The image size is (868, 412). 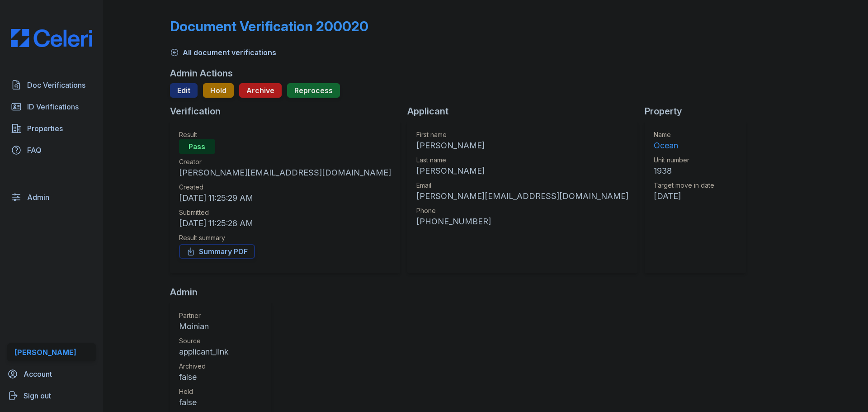 I want to click on button: Hold, so click(x=218, y=90).